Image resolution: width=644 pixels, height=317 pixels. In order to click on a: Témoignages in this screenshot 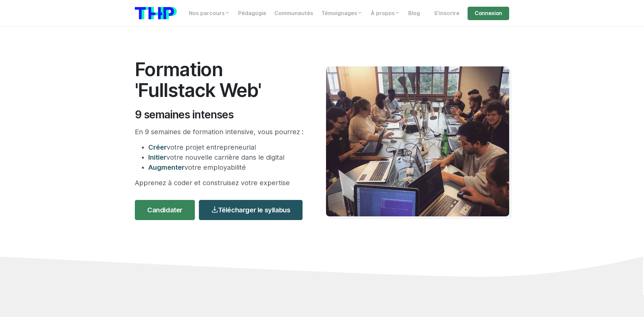, I will do `click(341, 14)`.